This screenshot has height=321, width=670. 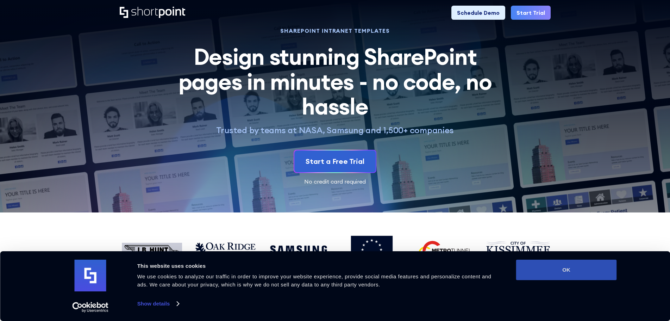 What do you see at coordinates (335, 130) in the screenshot?
I see `p: Trusted by teams at NASA, Samsung and 1,500+ companies` at bounding box center [335, 130].